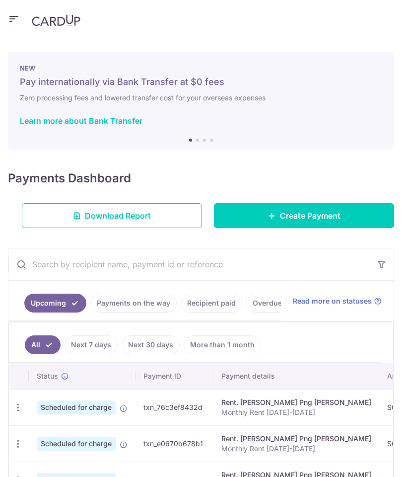 The width and height of the screenshot is (402, 477). I want to click on a: Read more on statuses, so click(337, 301).